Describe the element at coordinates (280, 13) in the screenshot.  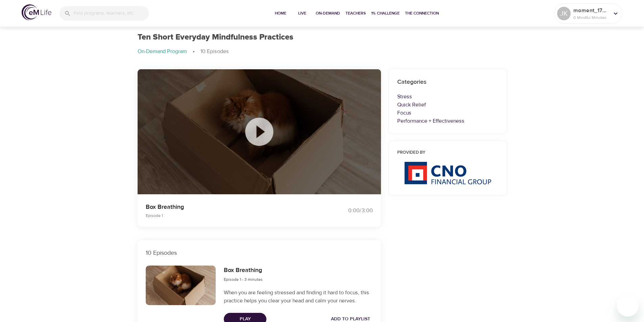
I see `span: Home` at that location.